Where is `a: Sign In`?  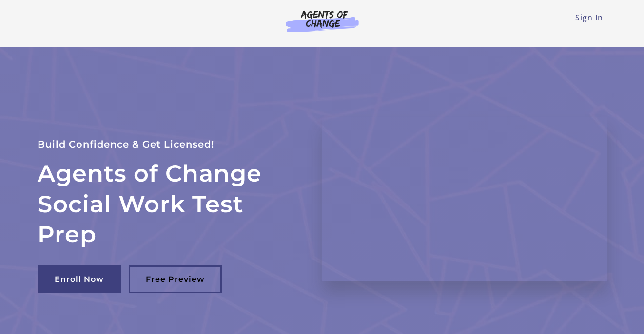
a: Sign In is located at coordinates (589, 18).